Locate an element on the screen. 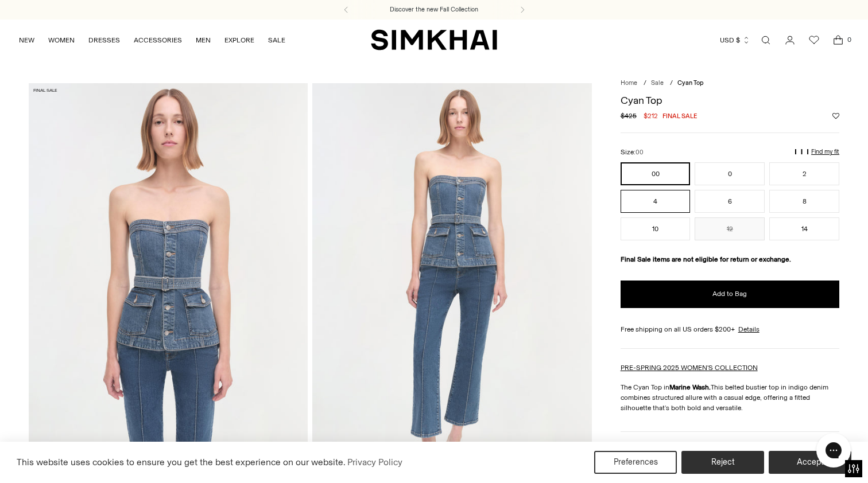 This screenshot has height=483, width=868. span: This website uses cookies to ensure you get the best experience on our website. is located at coordinates (181, 462).